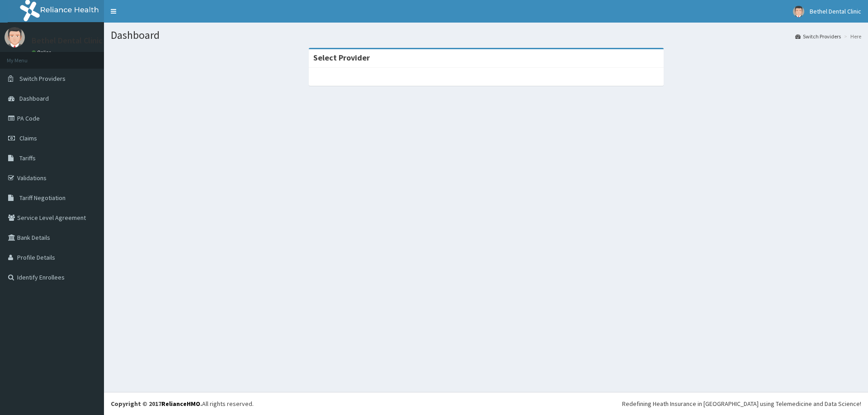  What do you see at coordinates (851, 36) in the screenshot?
I see `li: Here` at bounding box center [851, 36].